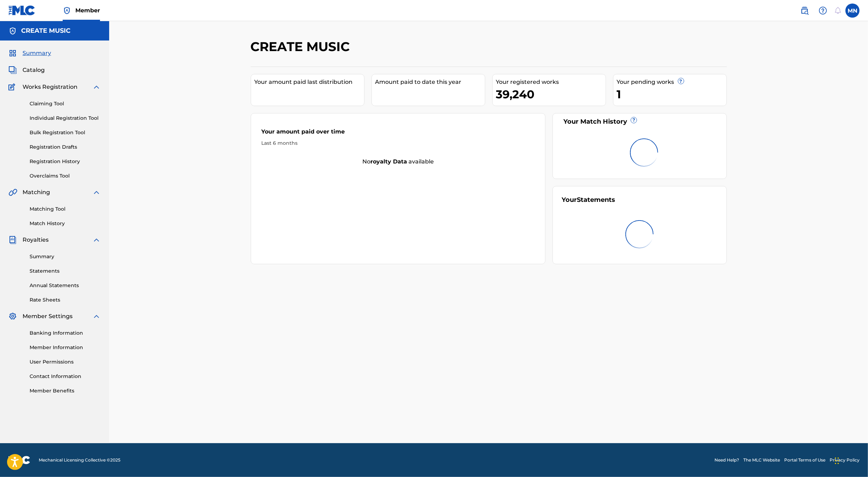 The height and width of the screenshot is (477, 868). What do you see at coordinates (726, 460) in the screenshot?
I see `a: Need Help?` at bounding box center [726, 460].